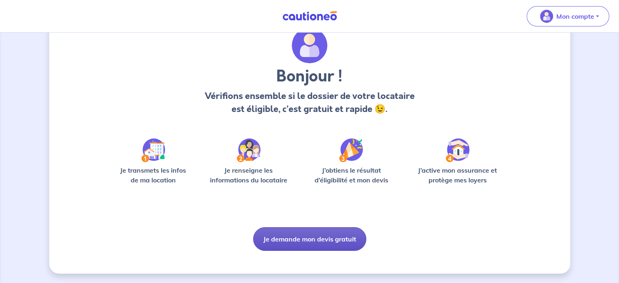  What do you see at coordinates (153, 150) in the screenshot?
I see `img: /static/90a569abe86eec82015bcaae536bd8e6/Step-1.svg` at bounding box center [153, 150].